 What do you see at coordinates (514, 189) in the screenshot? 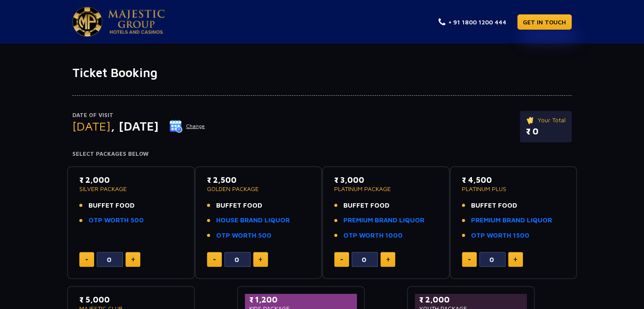
I see `p: PLATINUM PLUS` at bounding box center [514, 189].